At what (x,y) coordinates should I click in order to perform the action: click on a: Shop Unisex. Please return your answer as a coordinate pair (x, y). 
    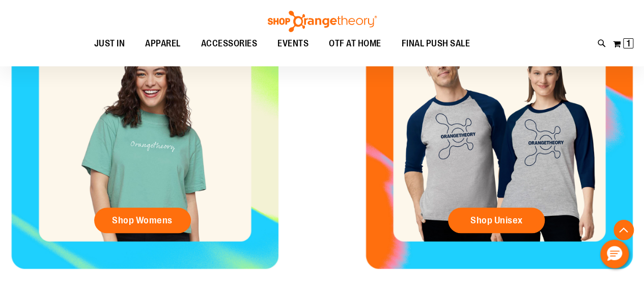
    Looking at the image, I should click on (496, 220).